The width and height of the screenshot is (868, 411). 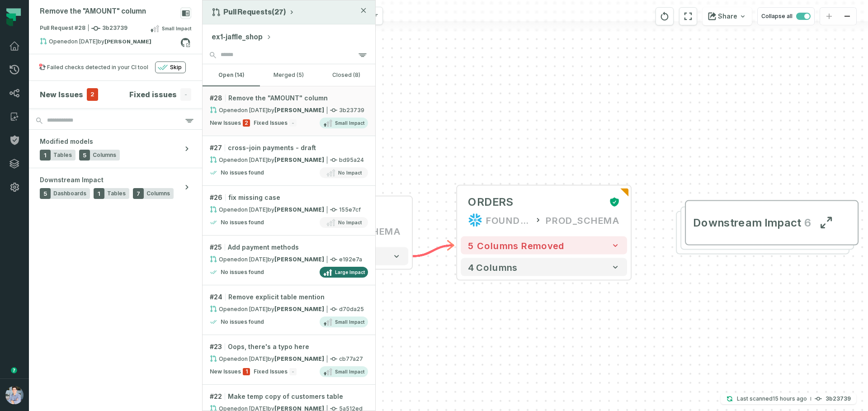 I want to click on div: # 28, so click(x=289, y=98).